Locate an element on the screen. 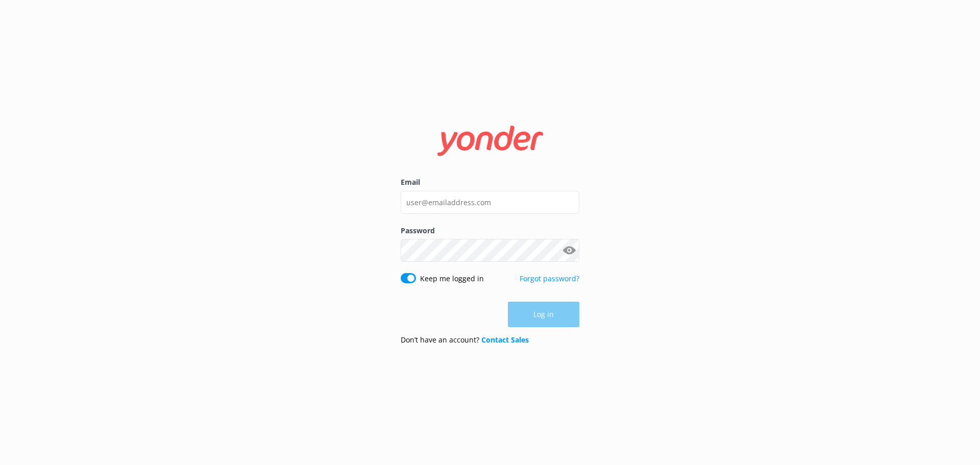  a: Forgot password? is located at coordinates (549, 279).